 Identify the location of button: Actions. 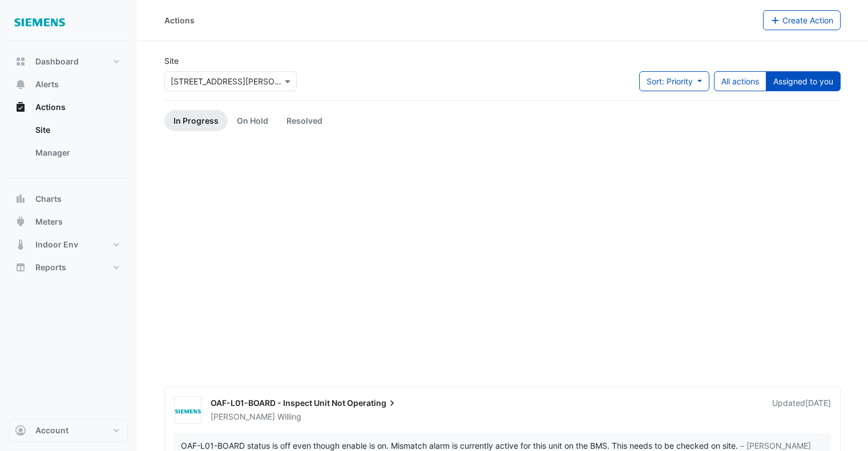
(69, 107).